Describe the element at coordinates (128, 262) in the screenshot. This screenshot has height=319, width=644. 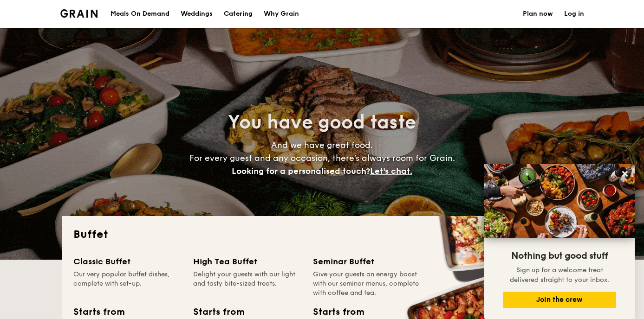
I see `div: Classic Buffet` at that location.